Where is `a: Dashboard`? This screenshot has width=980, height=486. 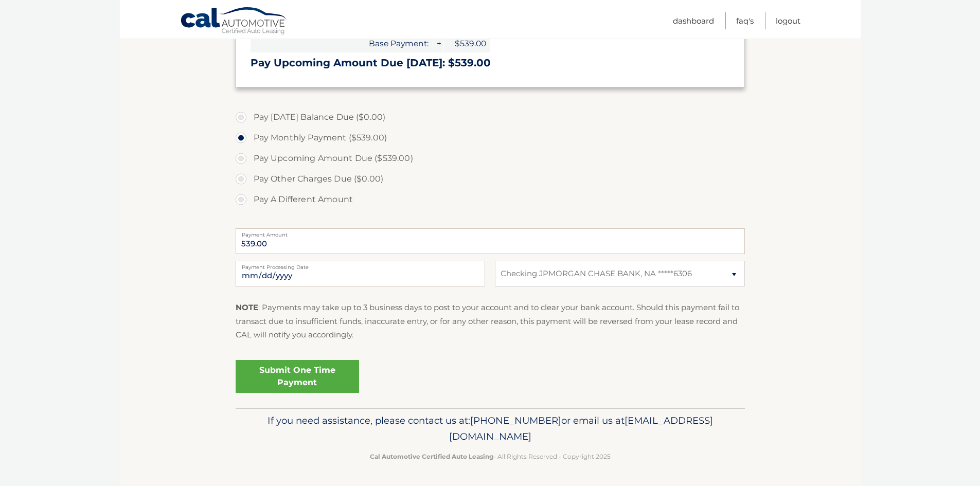 a: Dashboard is located at coordinates (694, 21).